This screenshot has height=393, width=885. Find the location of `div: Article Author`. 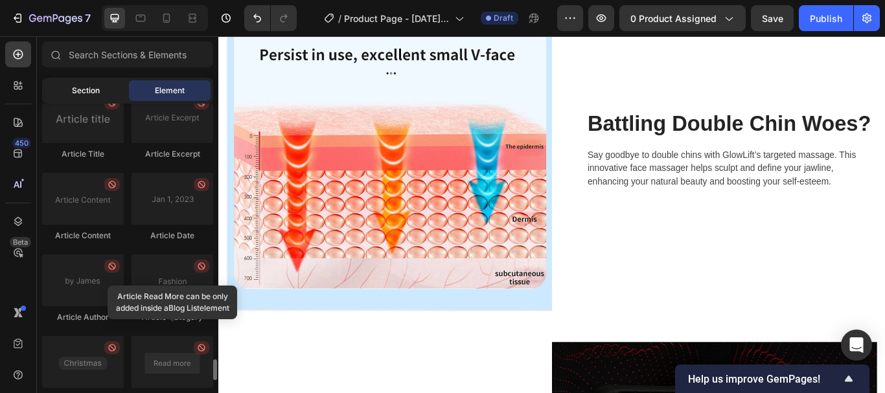

div: Article Author is located at coordinates (83, 318).